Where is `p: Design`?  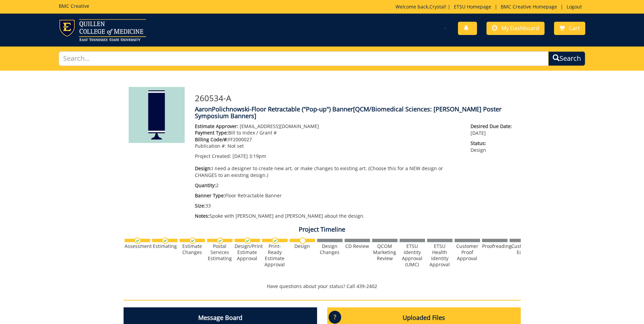
p: Design is located at coordinates (493, 147).